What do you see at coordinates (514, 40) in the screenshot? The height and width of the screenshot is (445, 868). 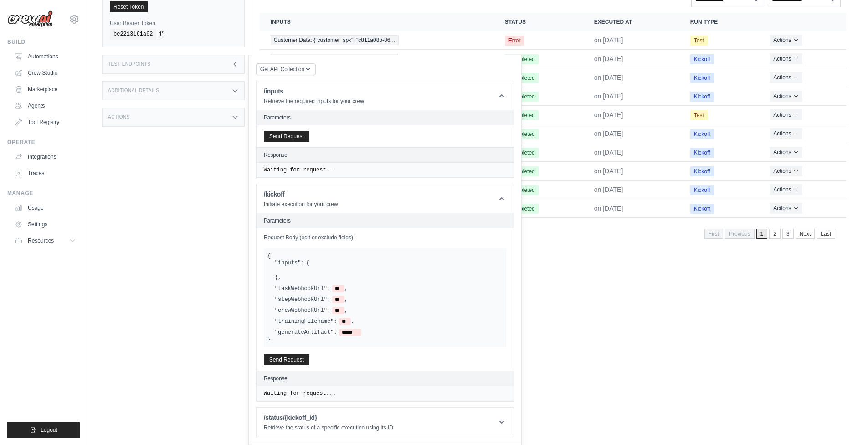 I see `span: Error` at bounding box center [514, 40].